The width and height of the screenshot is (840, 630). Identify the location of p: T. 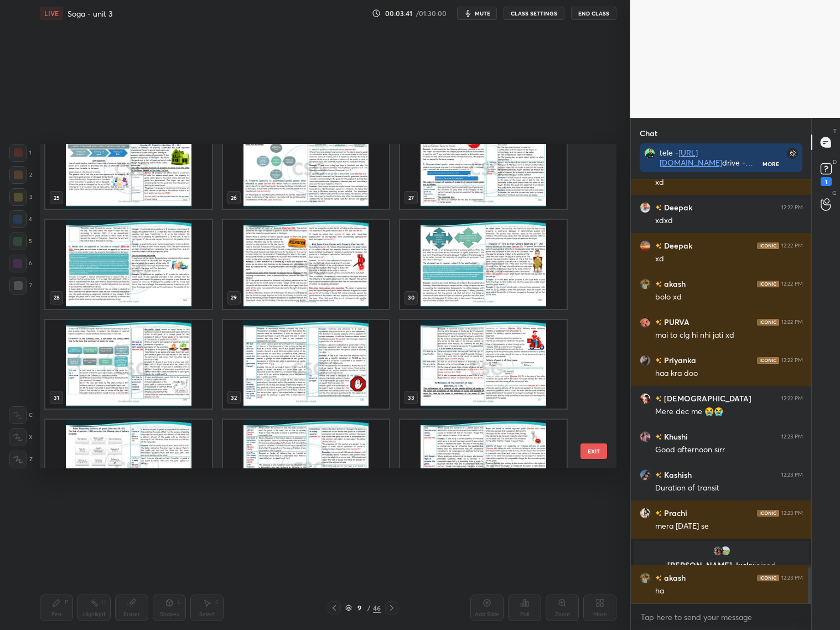
(835, 130).